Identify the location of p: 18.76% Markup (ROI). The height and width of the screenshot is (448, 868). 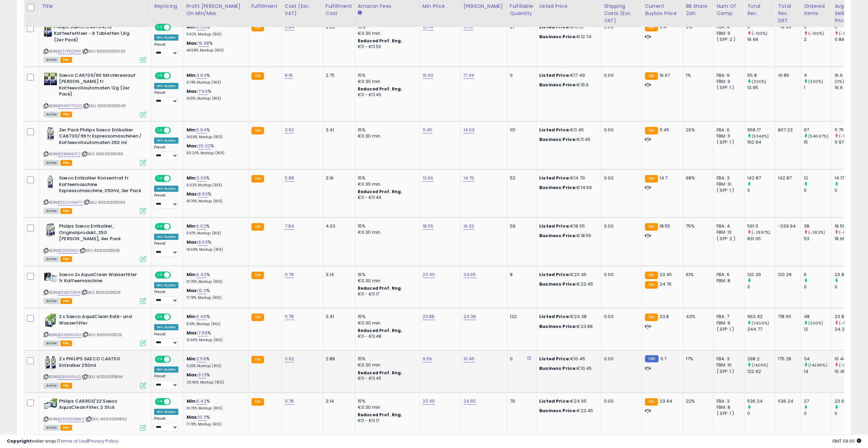
(215, 202).